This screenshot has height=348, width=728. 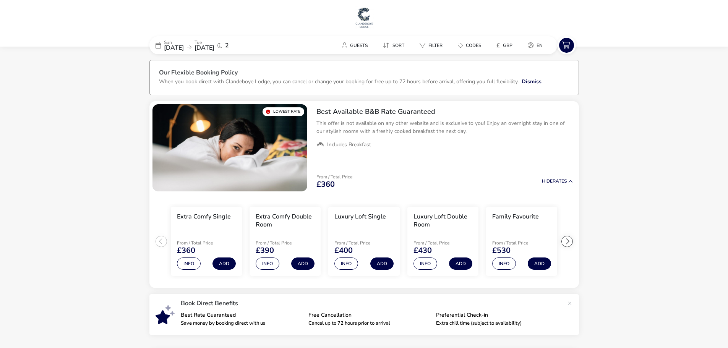 What do you see at coordinates (349, 145) in the screenshot?
I see `span: Includes Breakfast` at bounding box center [349, 145].